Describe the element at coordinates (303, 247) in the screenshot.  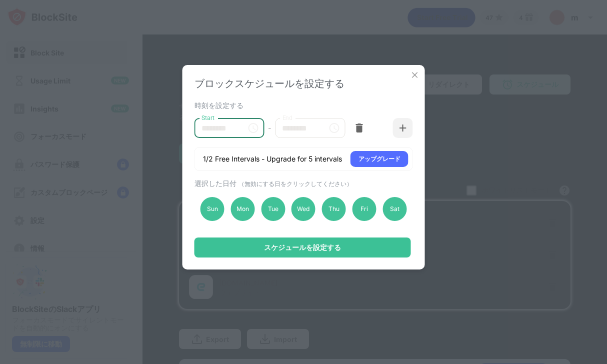
I see `div: スケジュールを設定する` at that location.